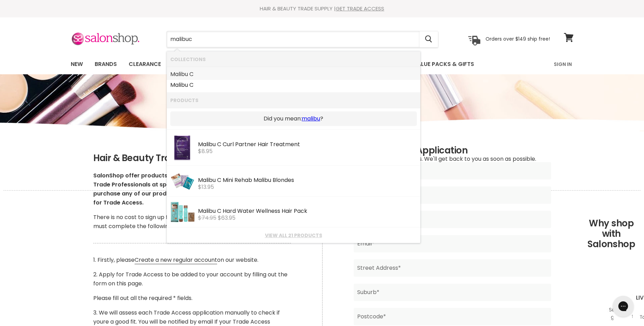  Describe the element at coordinates (290, 64) in the screenshot. I see `ul: Main menu` at that location.